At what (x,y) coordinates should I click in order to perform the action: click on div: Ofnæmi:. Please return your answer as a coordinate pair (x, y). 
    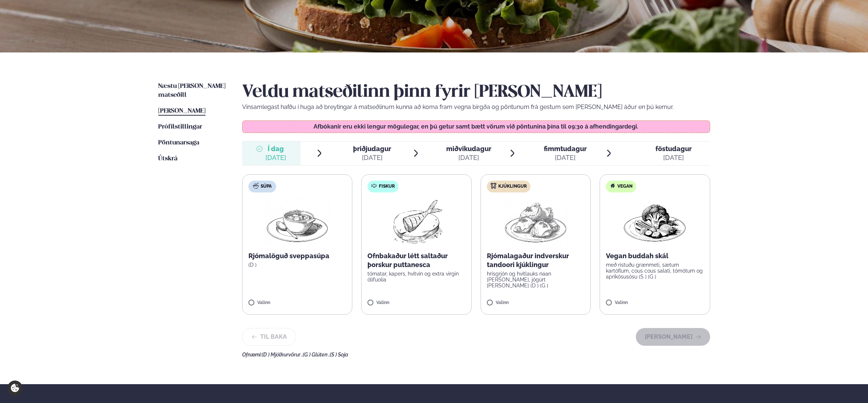
    Looking at the image, I should click on (476, 355).